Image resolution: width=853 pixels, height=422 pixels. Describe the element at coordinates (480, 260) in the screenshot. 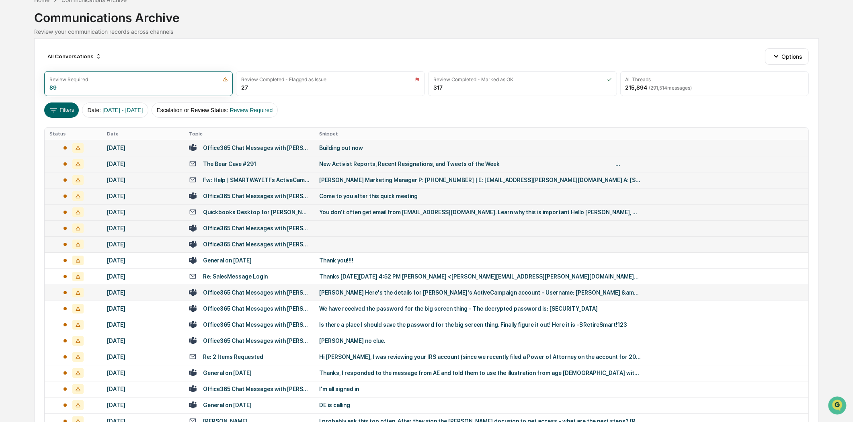

I see `div: Thank you!!!!` at that location.